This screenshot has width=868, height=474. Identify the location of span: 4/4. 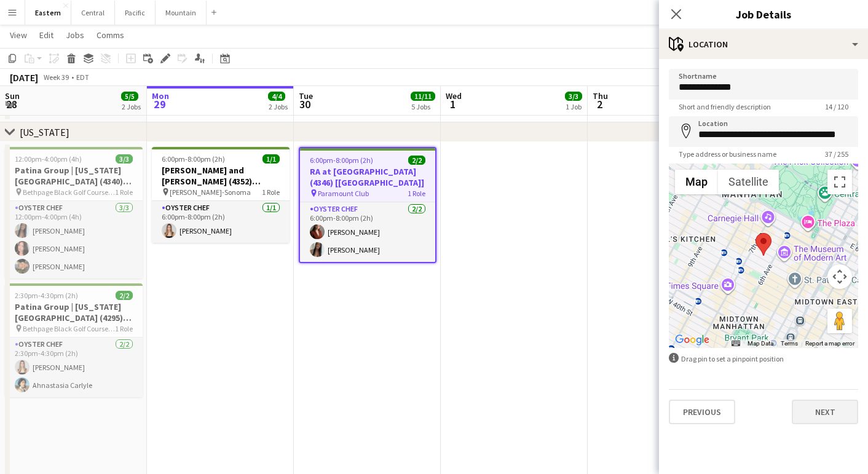
(277, 96).